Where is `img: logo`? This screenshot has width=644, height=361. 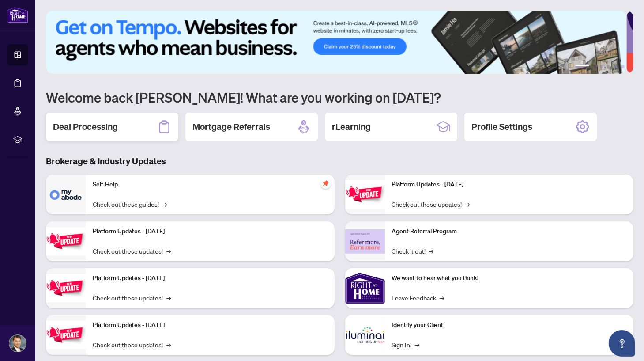
img: logo is located at coordinates (18, 15).